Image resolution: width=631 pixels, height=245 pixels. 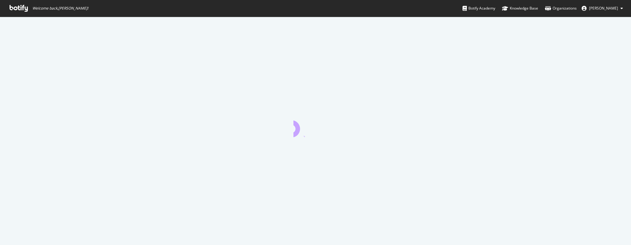 What do you see at coordinates (316, 126) in the screenshot?
I see `div: animation` at bounding box center [316, 126].